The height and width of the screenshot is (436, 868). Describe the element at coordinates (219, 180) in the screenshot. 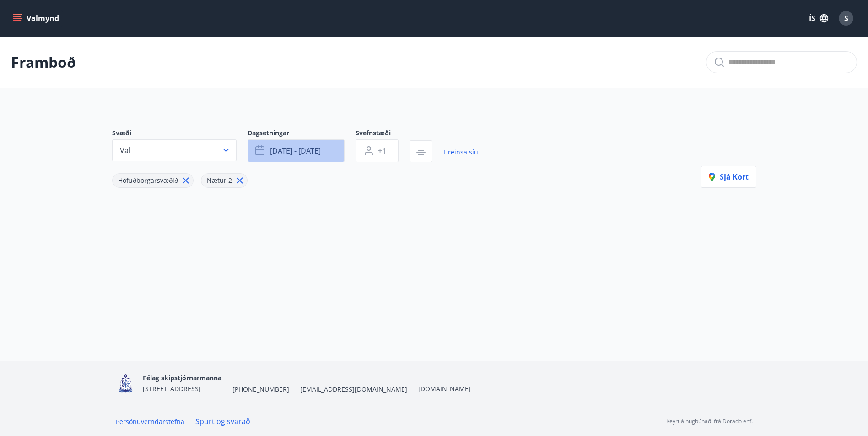

I see `span: Nætur 2` at that location.